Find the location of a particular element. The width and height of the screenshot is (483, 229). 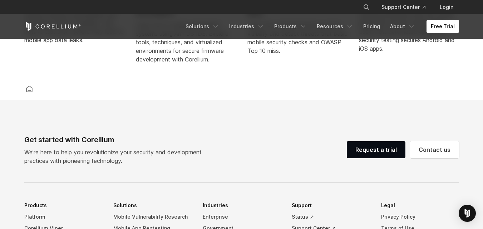

a: Contact us is located at coordinates (435, 150).